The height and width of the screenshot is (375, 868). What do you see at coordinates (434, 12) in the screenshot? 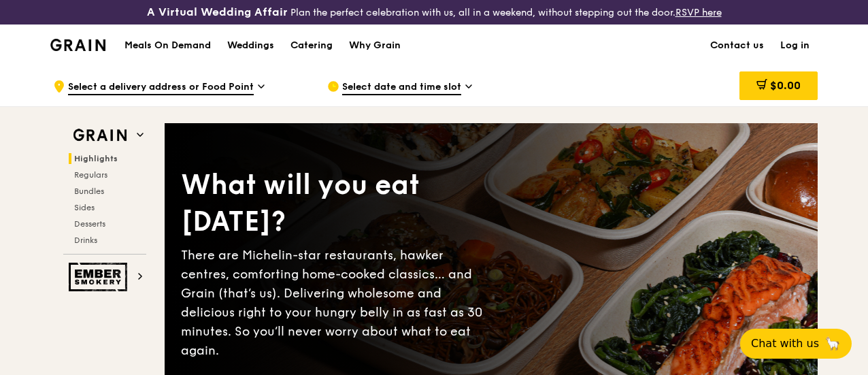
I see `div: Plan the perfect celebration with us, all in a weekend, without stepping out the door.` at bounding box center [434, 12].